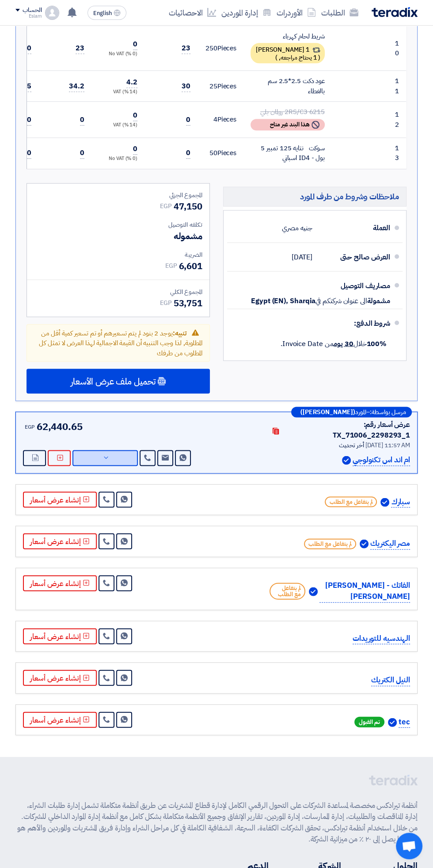  I want to click on span: 62,440.65, so click(59, 426).